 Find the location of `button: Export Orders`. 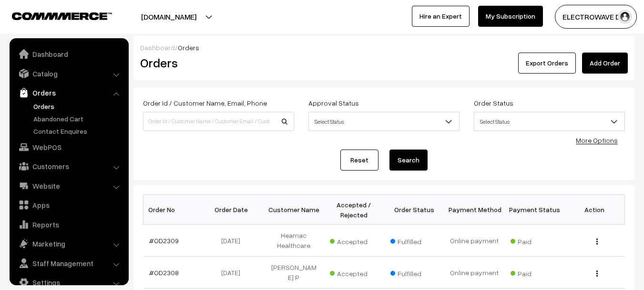

button: Export Orders is located at coordinates (547, 63).